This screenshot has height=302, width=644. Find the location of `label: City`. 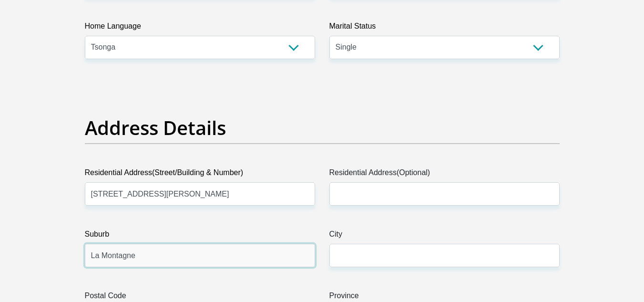

label: City is located at coordinates (444, 236).